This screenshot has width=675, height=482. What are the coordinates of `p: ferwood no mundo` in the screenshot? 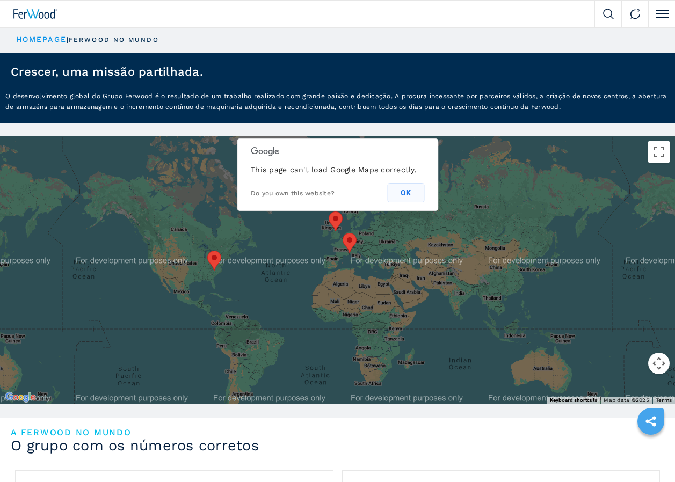 It's located at (114, 40).